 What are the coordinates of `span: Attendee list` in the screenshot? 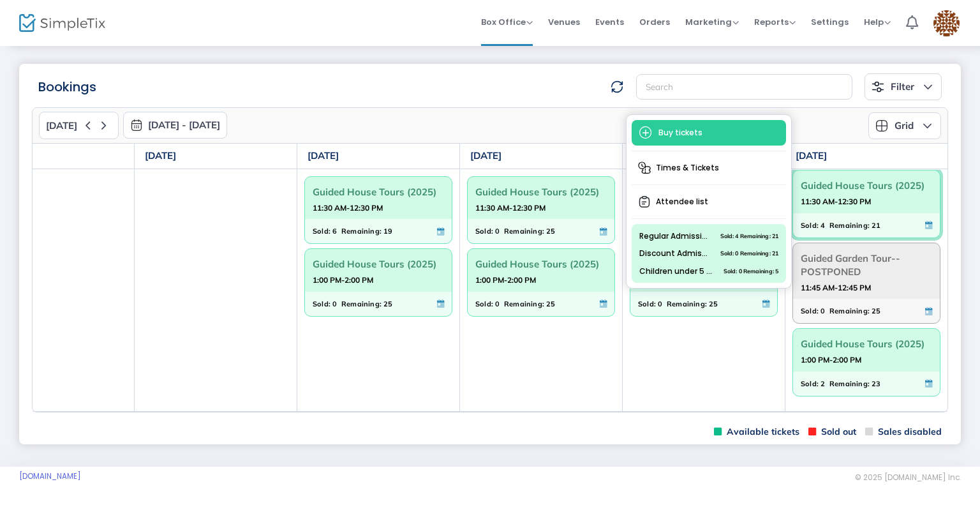 It's located at (709, 202).